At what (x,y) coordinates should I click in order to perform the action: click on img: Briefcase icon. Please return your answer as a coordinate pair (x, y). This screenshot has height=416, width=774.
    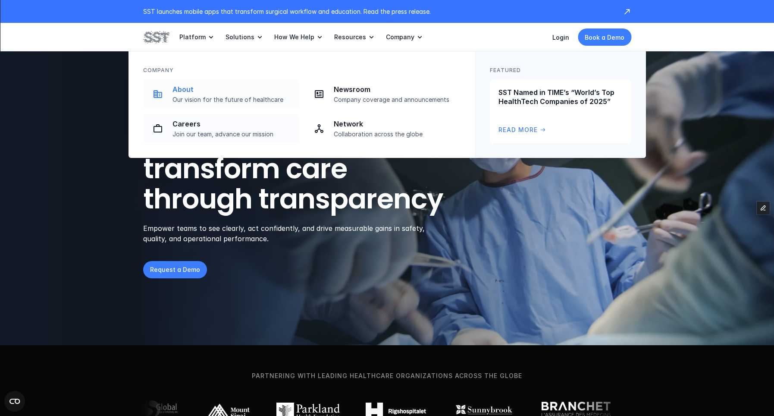
    Looking at the image, I should click on (158, 128).